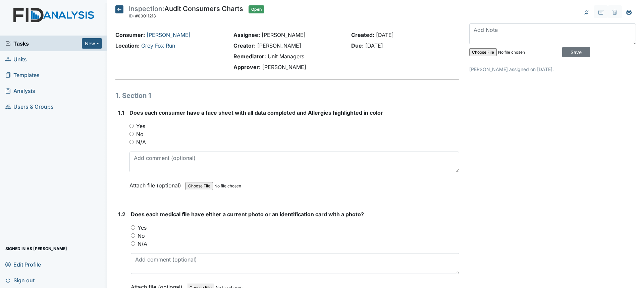 The width and height of the screenshot is (644, 288). I want to click on span: #00011213, so click(145, 16).